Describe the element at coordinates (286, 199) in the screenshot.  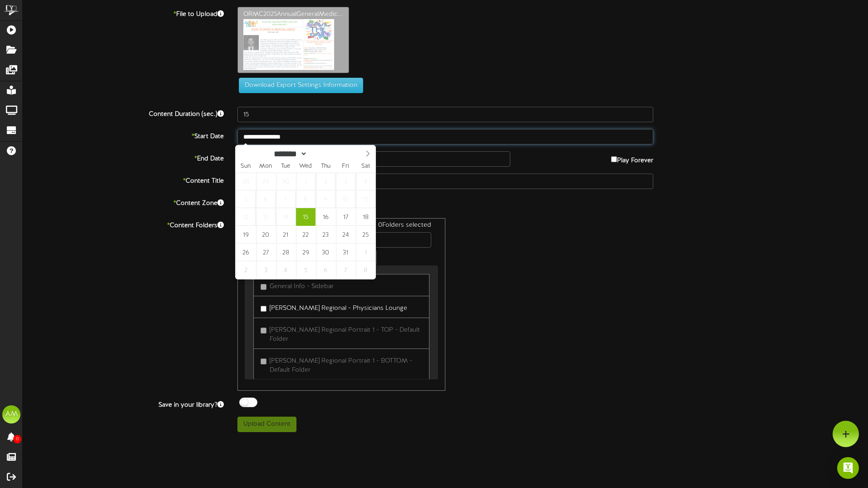
I see `span: October 7, 2025` at that location.